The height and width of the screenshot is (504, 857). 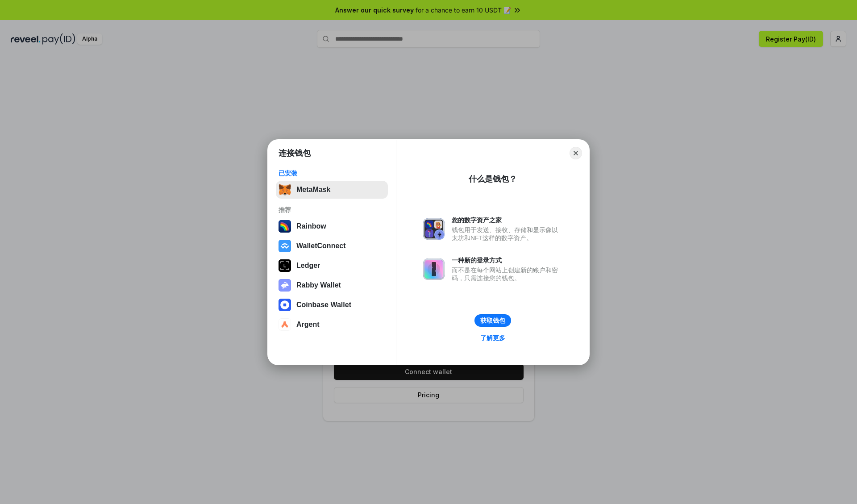 What do you see at coordinates (331, 246) in the screenshot?
I see `button: WalletConnect` at bounding box center [331, 246].